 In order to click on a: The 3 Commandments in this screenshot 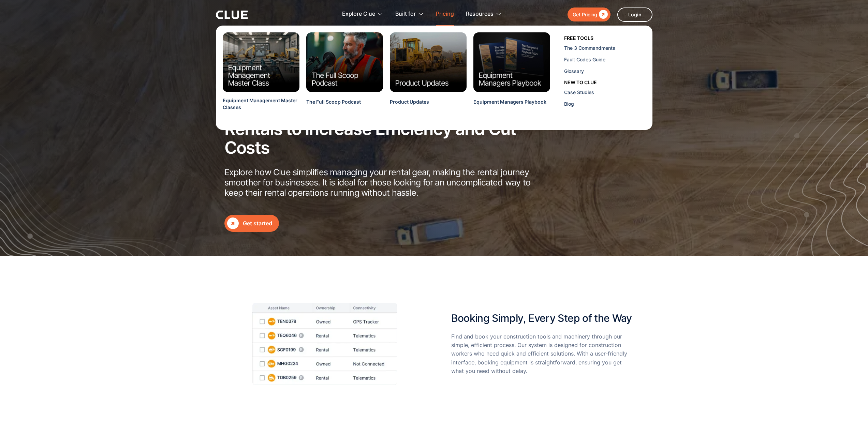, I will do `click(607, 48)`.